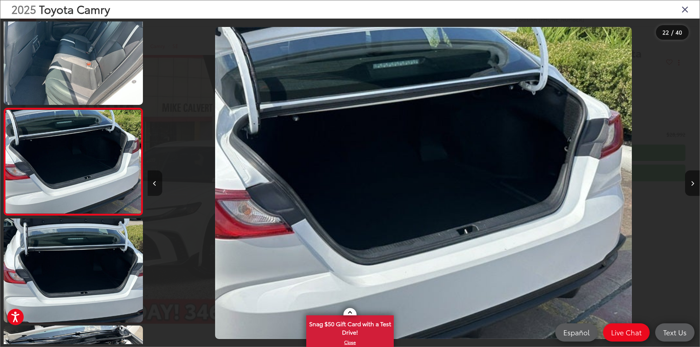  Describe the element at coordinates (576, 333) in the screenshot. I see `a: Español` at that location.